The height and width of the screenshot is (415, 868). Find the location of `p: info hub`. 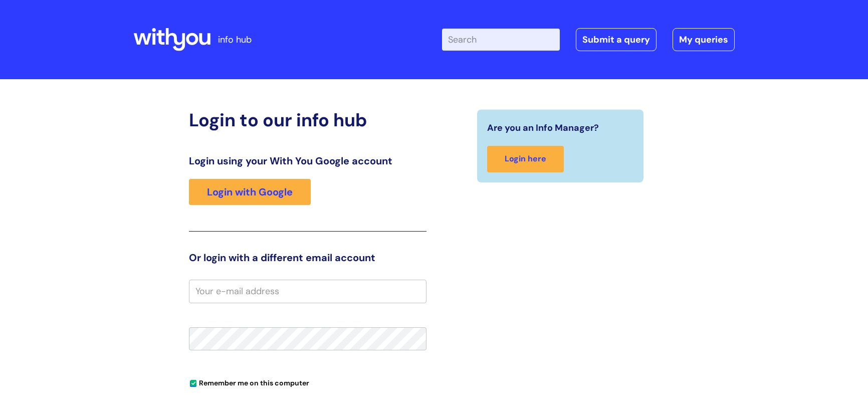

p: info hub is located at coordinates (234, 40).